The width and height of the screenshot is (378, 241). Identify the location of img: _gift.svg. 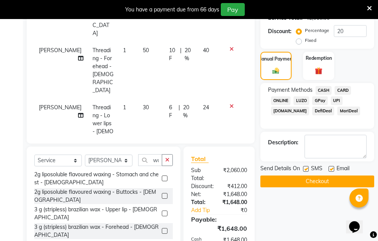
(319, 71).